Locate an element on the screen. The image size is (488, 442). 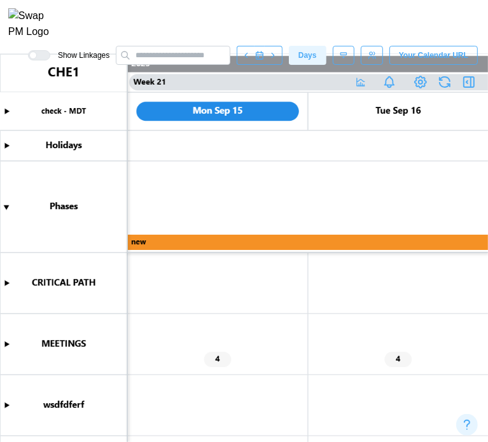
span: Show Linkages is located at coordinates (80, 55).